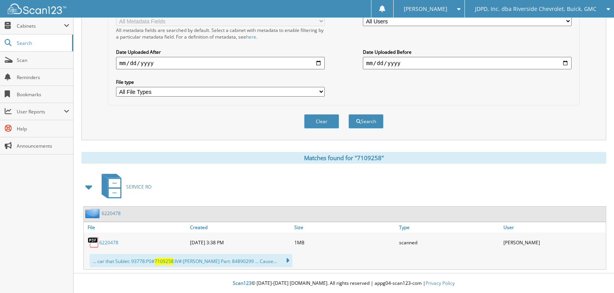  What do you see at coordinates (440, 283) in the screenshot?
I see `a: Privacy Policy` at bounding box center [440, 283].